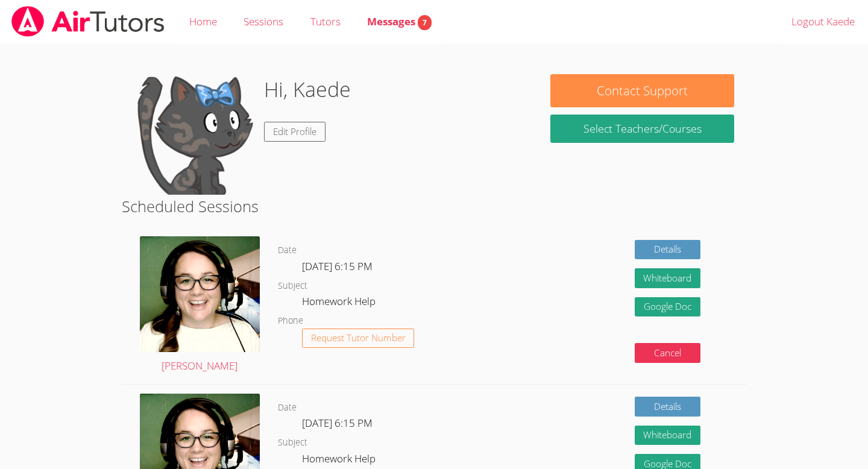  I want to click on a: Google Doc, so click(667, 307).